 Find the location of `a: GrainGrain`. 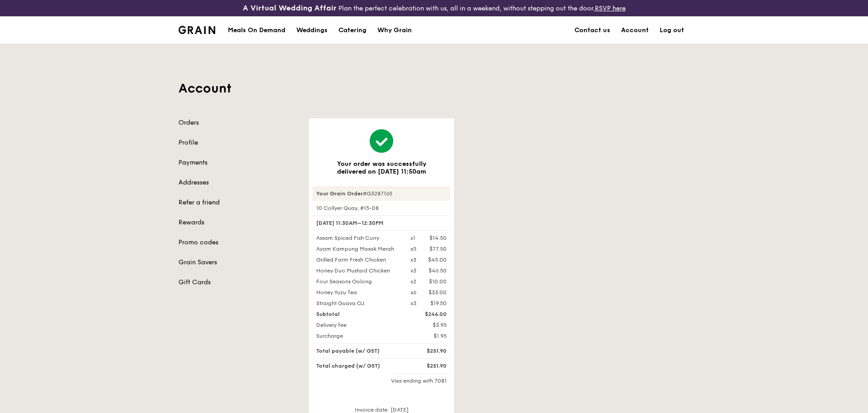

a: GrainGrain is located at coordinates (197, 29).